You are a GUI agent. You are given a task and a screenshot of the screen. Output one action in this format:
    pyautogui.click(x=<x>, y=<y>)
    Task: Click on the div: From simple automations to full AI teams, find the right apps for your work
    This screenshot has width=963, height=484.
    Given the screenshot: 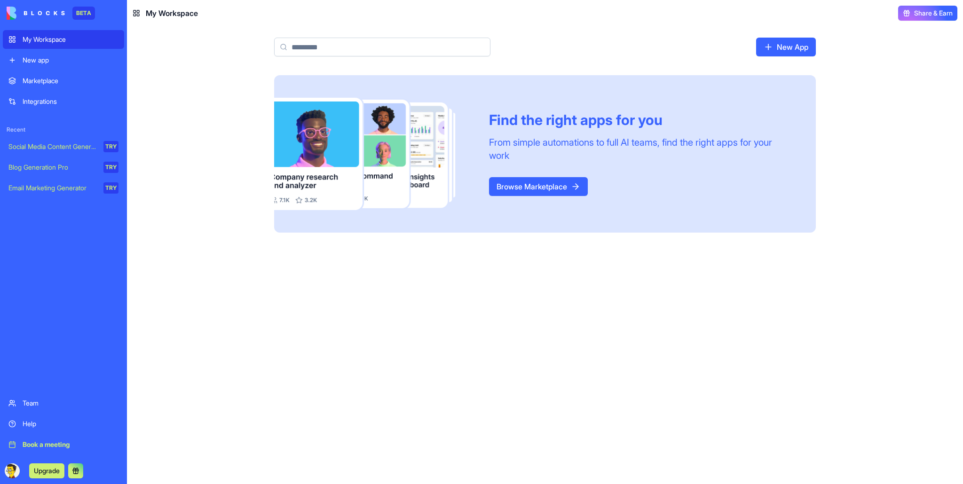 What is the action you would take?
    pyautogui.click(x=641, y=149)
    